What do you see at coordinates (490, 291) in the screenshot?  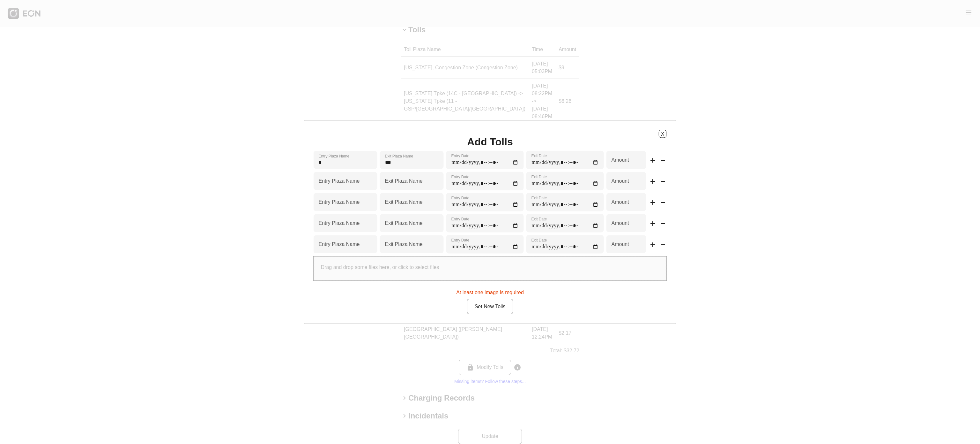 I see `div: At least one image is required` at bounding box center [490, 291].